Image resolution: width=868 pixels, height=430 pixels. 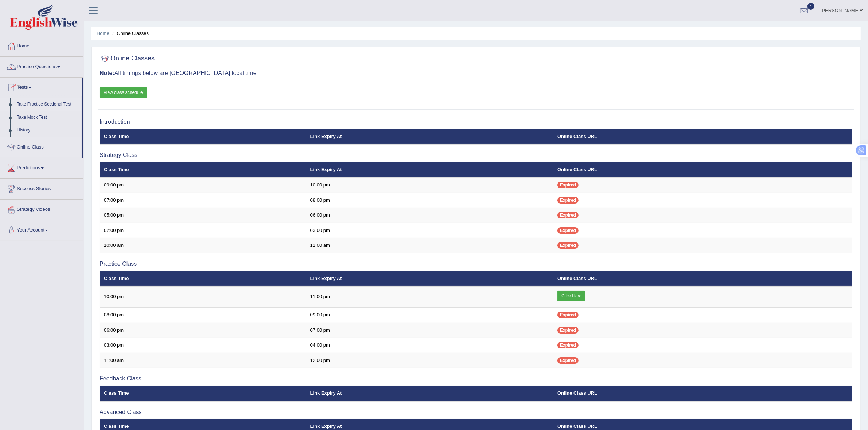 I want to click on a: Success Stories, so click(x=42, y=188).